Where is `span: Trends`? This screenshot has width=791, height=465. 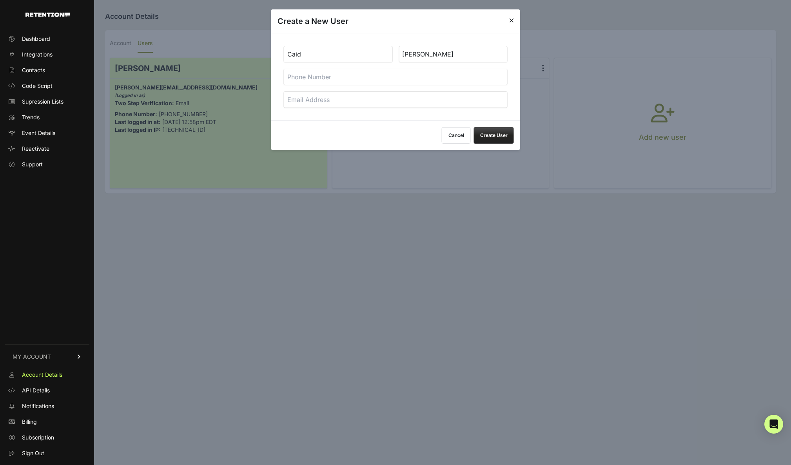
span: Trends is located at coordinates (31, 117).